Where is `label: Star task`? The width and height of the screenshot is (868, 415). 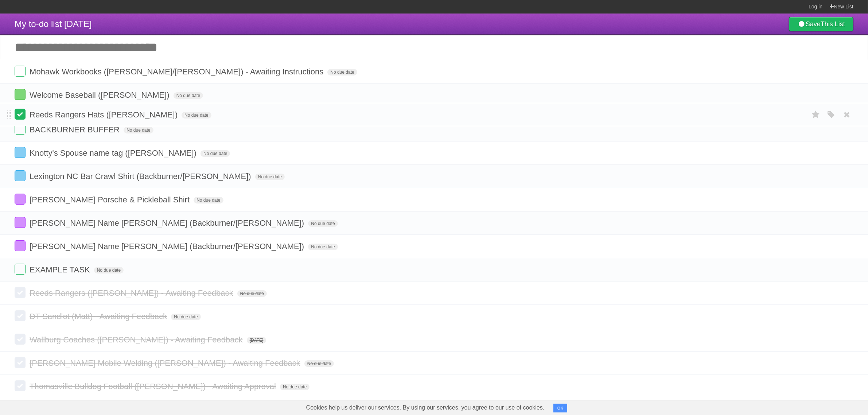 label: Star task is located at coordinates (816, 114).